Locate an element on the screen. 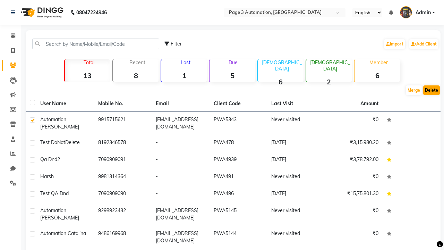  th: Last Visit is located at coordinates (296, 104).